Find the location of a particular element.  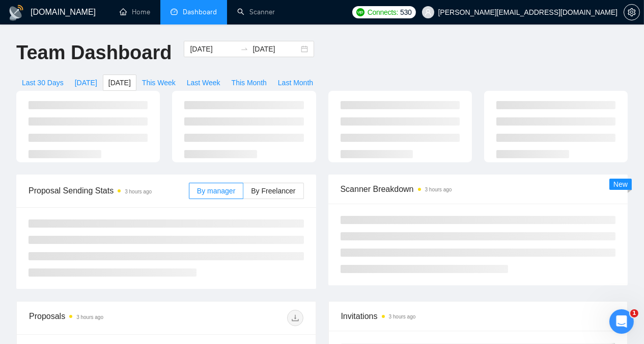

button: This Month is located at coordinates (249, 82).